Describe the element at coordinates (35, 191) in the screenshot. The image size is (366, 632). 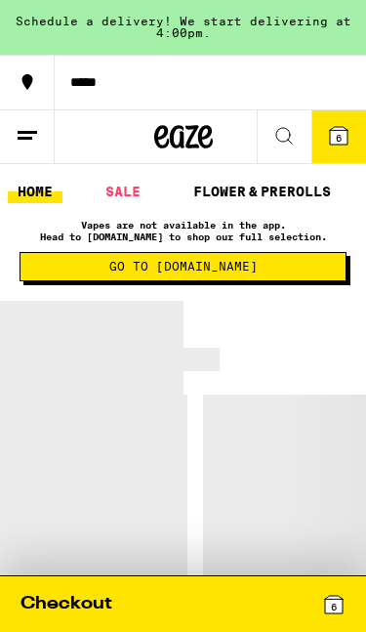
I see `a: HOME` at that location.